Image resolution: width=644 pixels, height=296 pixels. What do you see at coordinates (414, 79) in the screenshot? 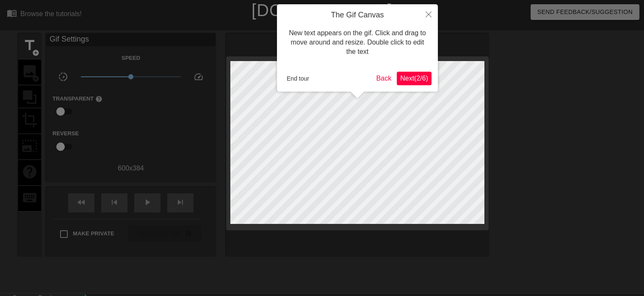
I see `button: Next` at bounding box center [414, 79].